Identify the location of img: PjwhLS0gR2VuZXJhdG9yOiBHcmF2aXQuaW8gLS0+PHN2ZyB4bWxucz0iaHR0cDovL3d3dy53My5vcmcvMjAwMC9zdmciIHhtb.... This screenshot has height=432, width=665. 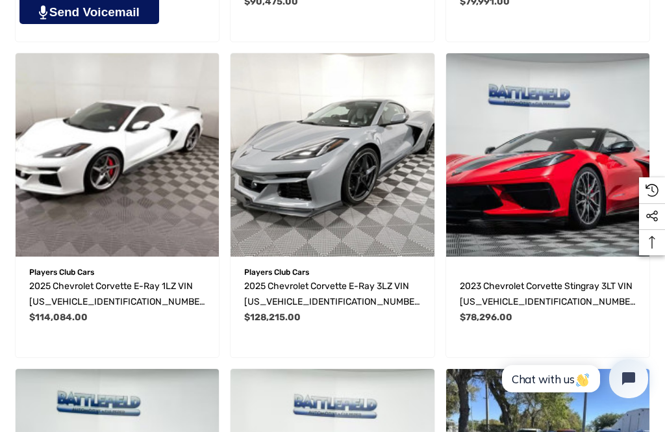
(43, 12).